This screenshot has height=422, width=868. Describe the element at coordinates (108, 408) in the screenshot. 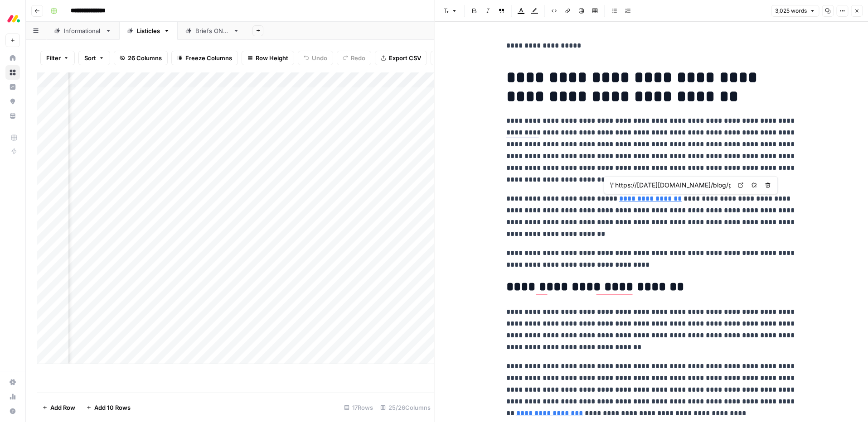

I see `button: Add 10 Rows` at that location.